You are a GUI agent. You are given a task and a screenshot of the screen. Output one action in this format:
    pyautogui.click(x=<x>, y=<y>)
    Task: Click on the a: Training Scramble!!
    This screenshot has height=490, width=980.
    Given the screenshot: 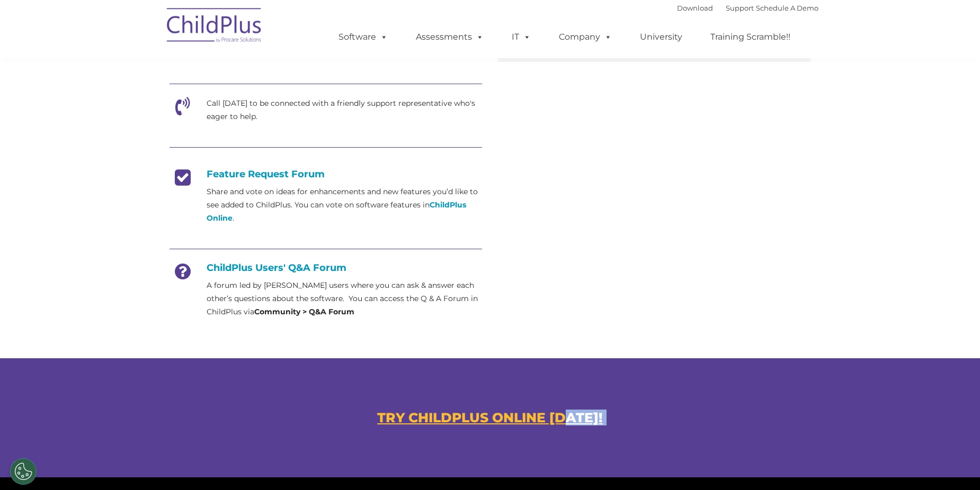 What is the action you would take?
    pyautogui.click(x=750, y=37)
    